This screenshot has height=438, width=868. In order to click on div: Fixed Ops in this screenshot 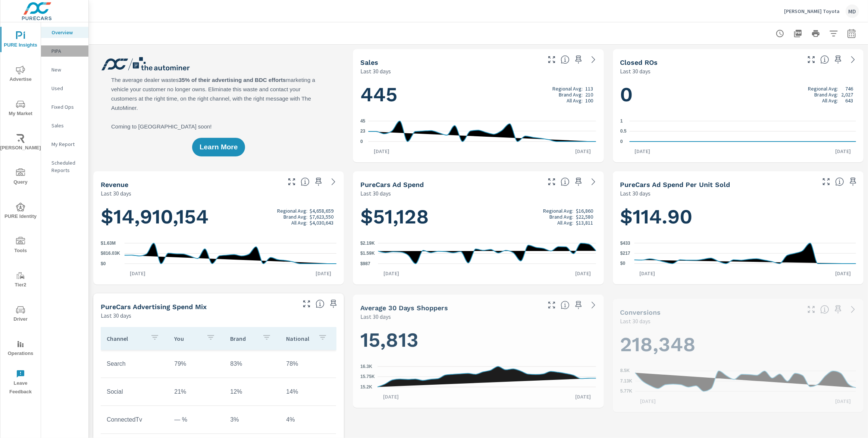, I will do `click(64, 107)`.